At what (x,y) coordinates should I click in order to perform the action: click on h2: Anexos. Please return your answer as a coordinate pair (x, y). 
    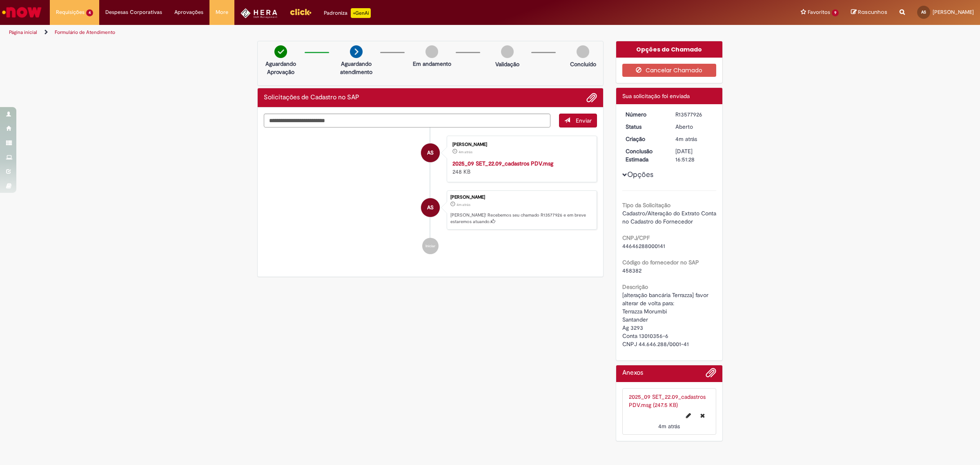
    Looking at the image, I should click on (633, 373).